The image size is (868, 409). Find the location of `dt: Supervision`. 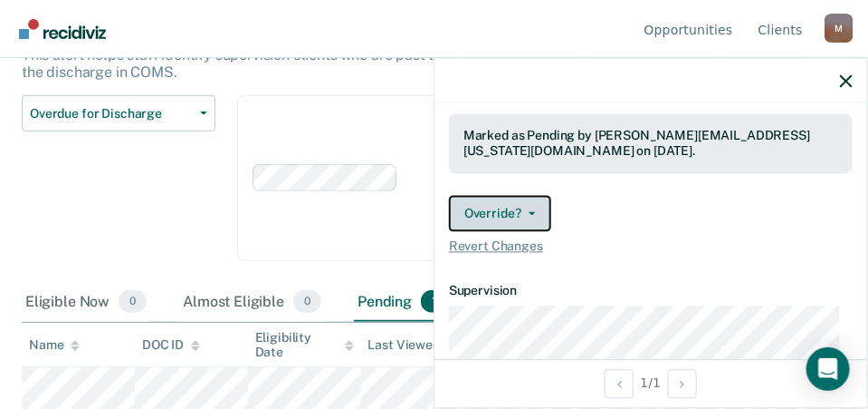

dt: Supervision is located at coordinates (651, 290).